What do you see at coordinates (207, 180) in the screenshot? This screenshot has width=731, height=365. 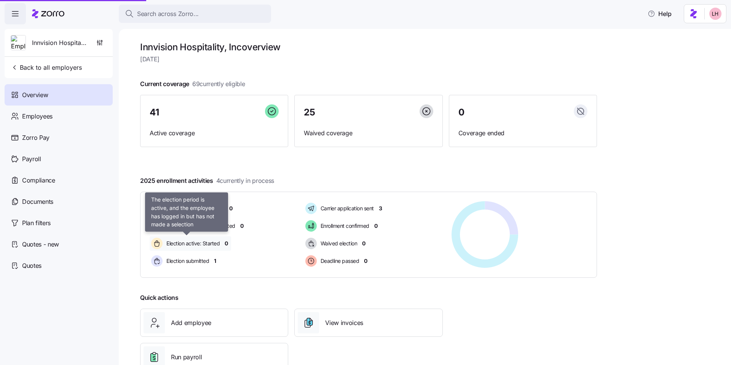 I see `span: 2025 enrollment activities` at bounding box center [207, 180].